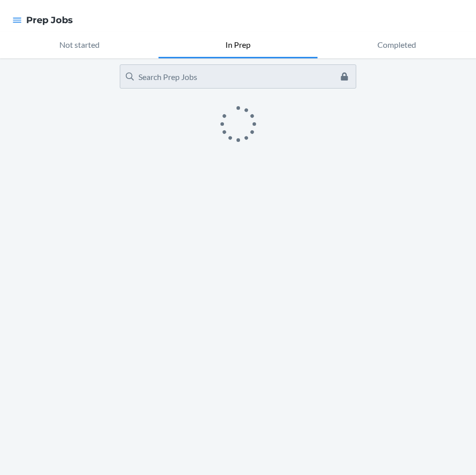 This screenshot has width=476, height=475. What do you see at coordinates (238, 45) in the screenshot?
I see `button: In Prep` at bounding box center [238, 45].